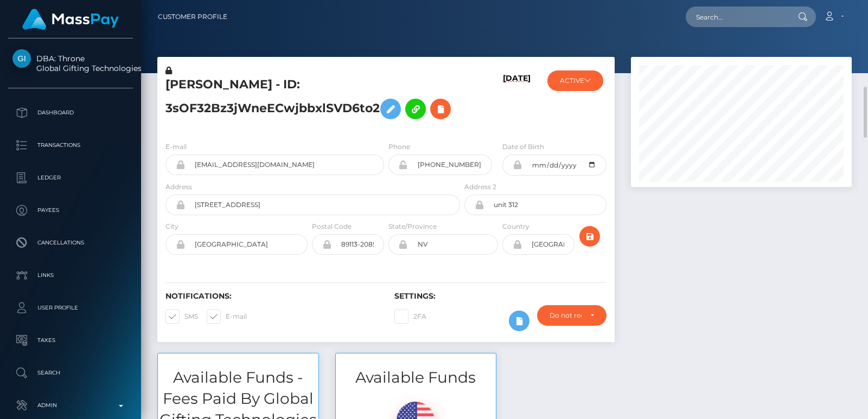 The width and height of the screenshot is (868, 419). Describe the element at coordinates (272, 296) in the screenshot. I see `h6: Notifications:` at that location.